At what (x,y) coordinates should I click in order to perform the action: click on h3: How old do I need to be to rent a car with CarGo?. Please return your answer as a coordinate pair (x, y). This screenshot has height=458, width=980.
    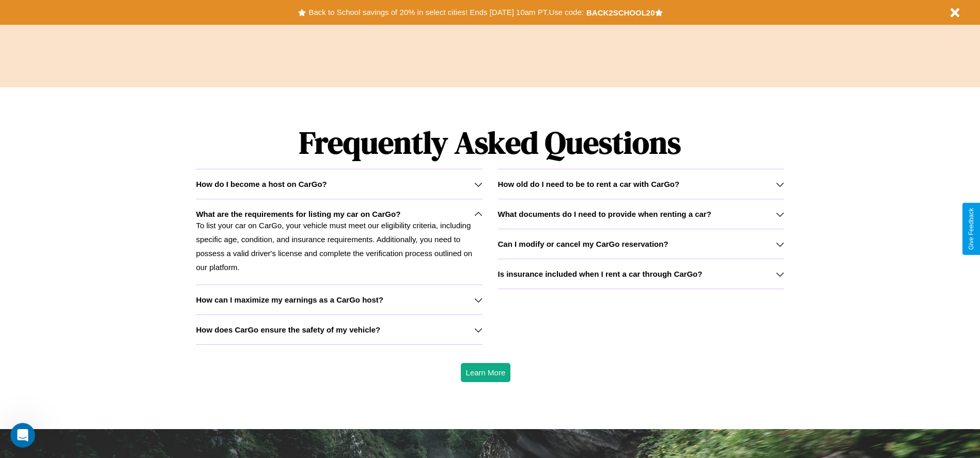
    Looking at the image, I should click on (589, 184).